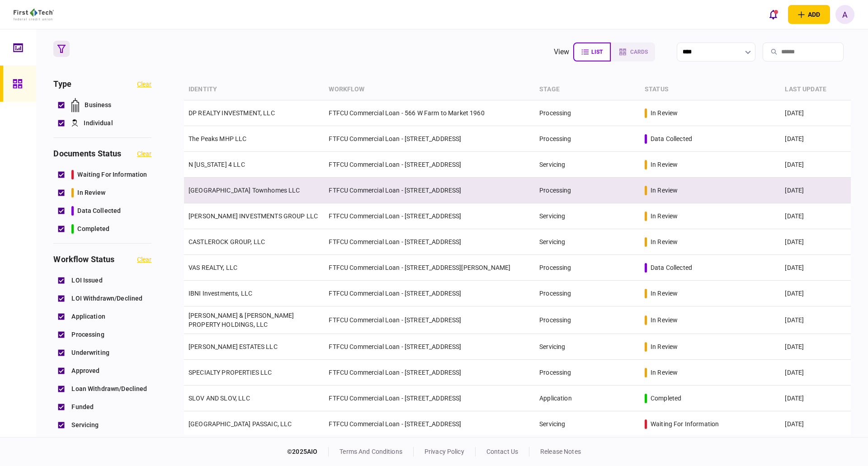 Image resolution: width=868 pixels, height=466 pixels. Describe the element at coordinates (808, 14) in the screenshot. I see `button: open adding identity options` at that location.